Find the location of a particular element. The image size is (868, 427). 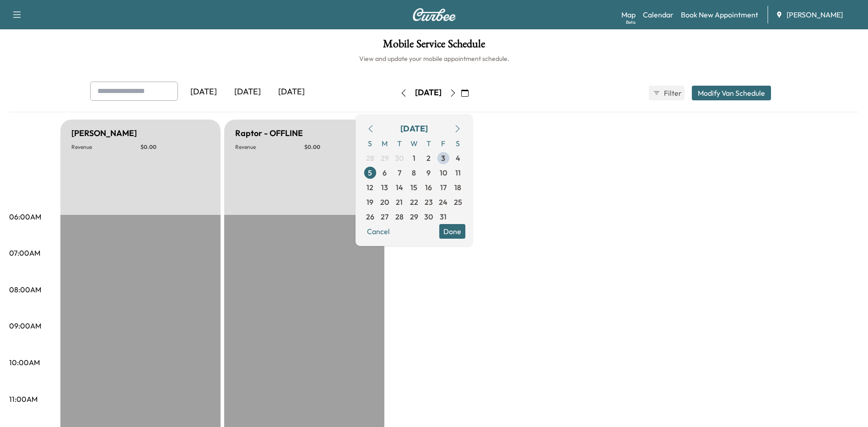

p: 06:00AM is located at coordinates (25, 217).